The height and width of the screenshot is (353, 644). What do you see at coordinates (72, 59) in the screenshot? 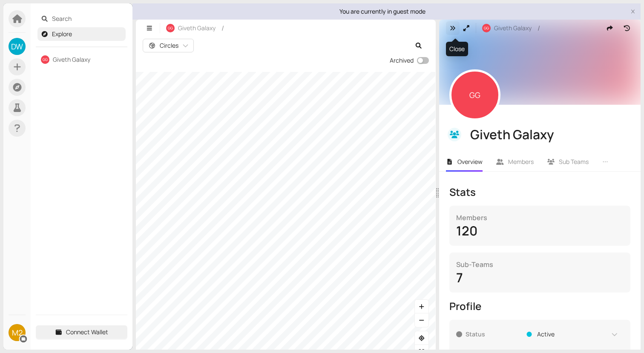
I see `a: Giveth Galaxy` at bounding box center [72, 59].